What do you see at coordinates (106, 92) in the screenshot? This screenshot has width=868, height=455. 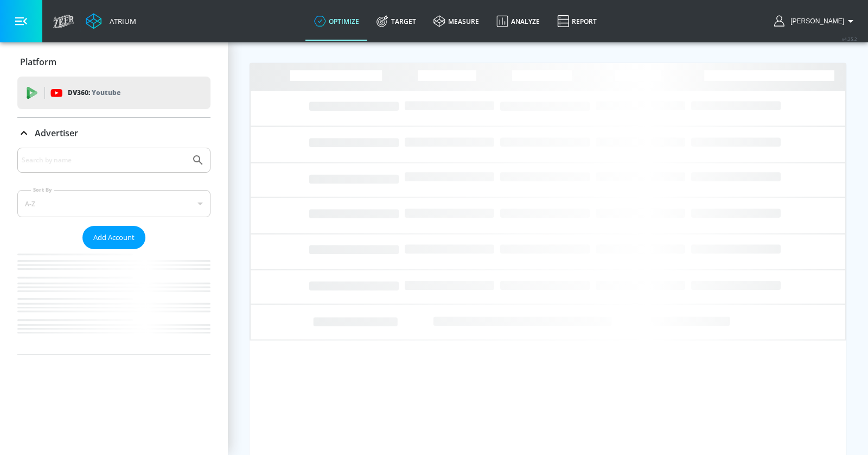 I see `p: Youtube` at bounding box center [106, 92].